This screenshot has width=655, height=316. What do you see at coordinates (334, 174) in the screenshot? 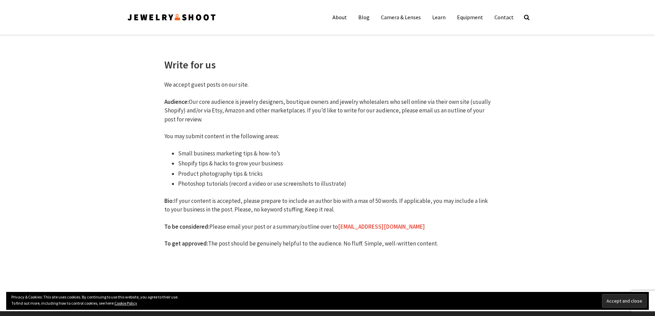
I see `li: Product photography tips & tricks` at bounding box center [334, 174].